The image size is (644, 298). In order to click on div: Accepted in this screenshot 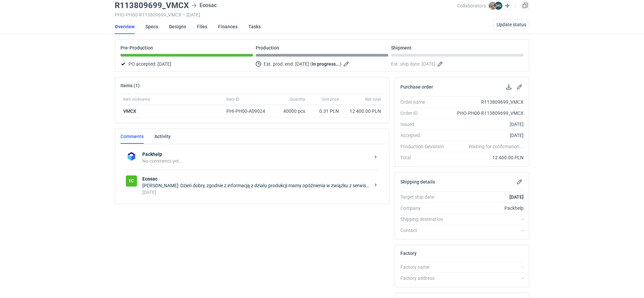, I will do `click(425, 135)`.